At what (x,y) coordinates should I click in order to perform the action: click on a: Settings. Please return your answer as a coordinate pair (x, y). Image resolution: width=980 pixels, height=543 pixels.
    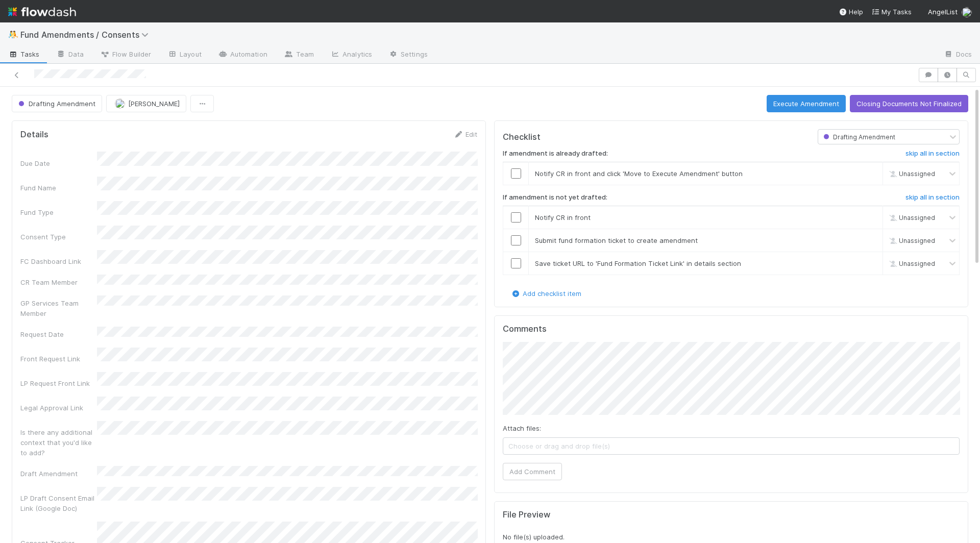
    Looking at the image, I should click on (408, 55).